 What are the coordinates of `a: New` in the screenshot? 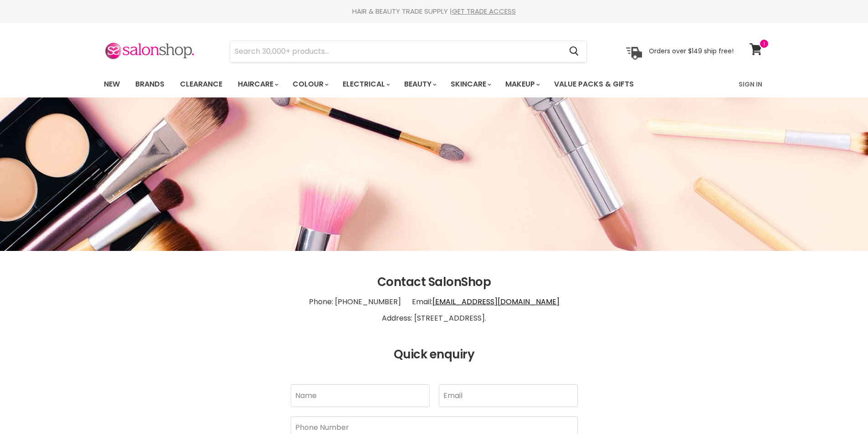 It's located at (112, 84).